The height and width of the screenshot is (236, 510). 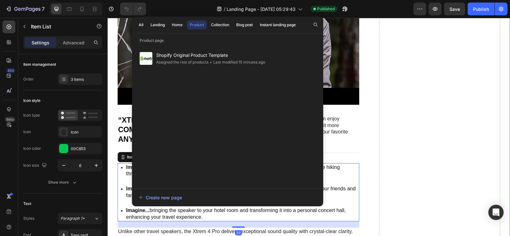 I want to click on button: Instant landing page, so click(x=278, y=25).